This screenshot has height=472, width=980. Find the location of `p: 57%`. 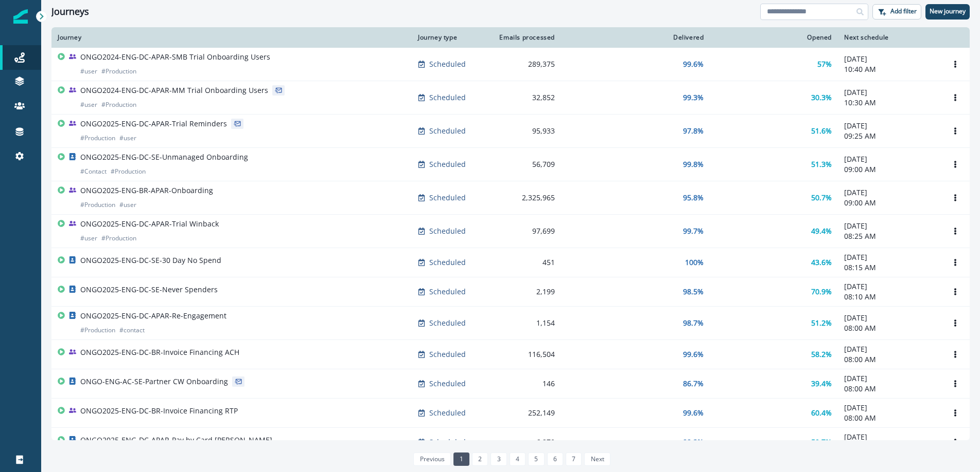

p: 57% is located at coordinates (824, 64).